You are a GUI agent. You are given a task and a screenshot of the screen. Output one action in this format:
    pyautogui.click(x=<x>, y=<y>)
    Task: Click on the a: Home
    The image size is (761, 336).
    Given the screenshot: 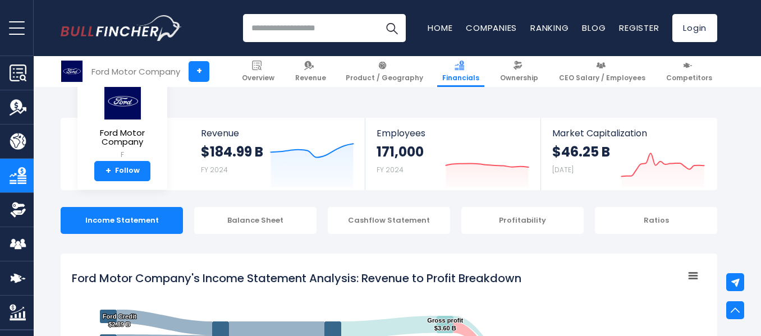 What is the action you would take?
    pyautogui.click(x=440, y=28)
    